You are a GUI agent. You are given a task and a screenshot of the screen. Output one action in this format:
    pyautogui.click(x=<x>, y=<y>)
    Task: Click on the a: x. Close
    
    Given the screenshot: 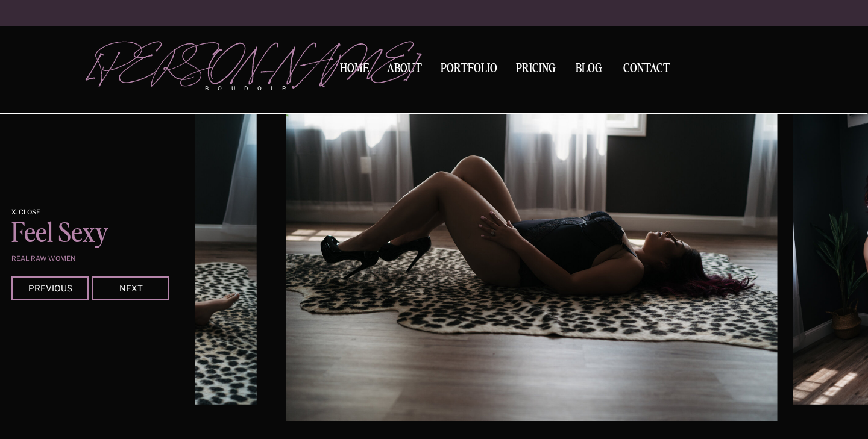 What is the action you would take?
    pyautogui.click(x=40, y=213)
    